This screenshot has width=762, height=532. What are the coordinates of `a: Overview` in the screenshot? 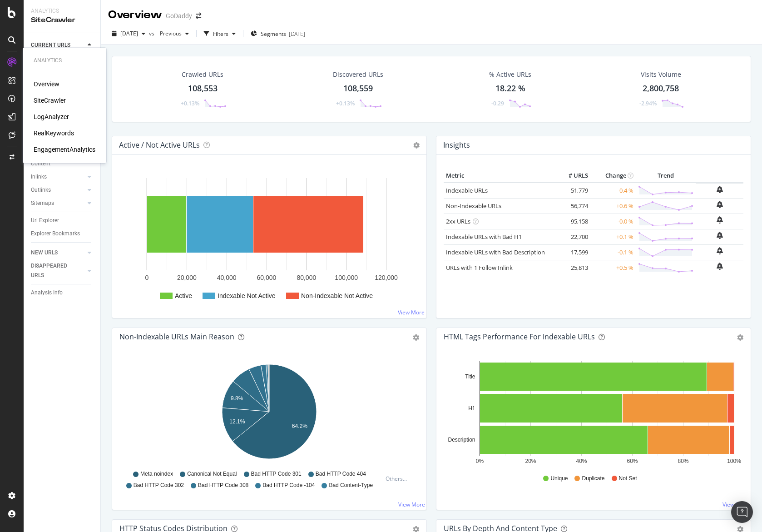 It's located at (46, 84).